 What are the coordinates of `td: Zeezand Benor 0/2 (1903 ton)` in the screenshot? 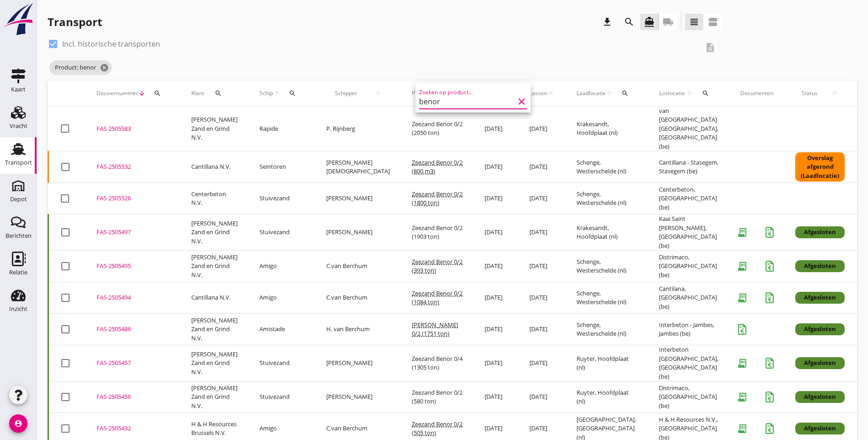 It's located at (437, 232).